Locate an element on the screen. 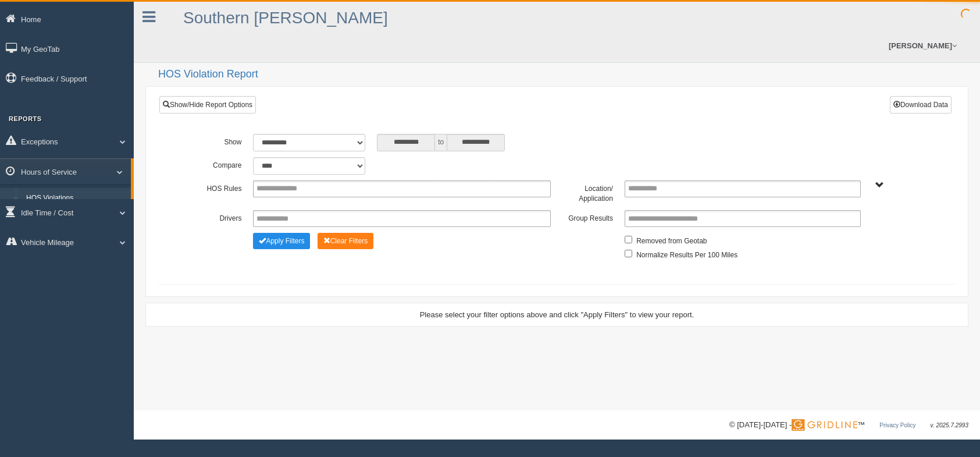 Image resolution: width=980 pixels, height=457 pixels. label: Normalize Results Per 100 Miles is located at coordinates (687, 254).